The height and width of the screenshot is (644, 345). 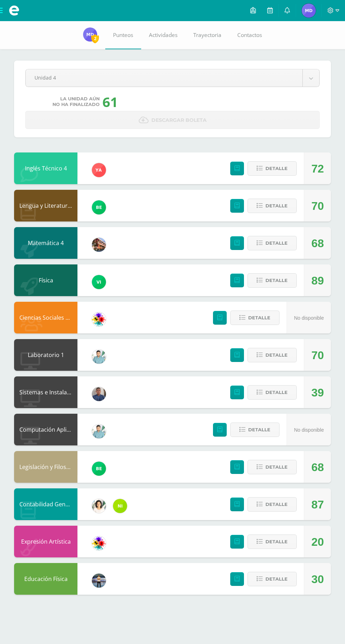 What do you see at coordinates (318, 281) in the screenshot?
I see `div: 89` at bounding box center [318, 281].